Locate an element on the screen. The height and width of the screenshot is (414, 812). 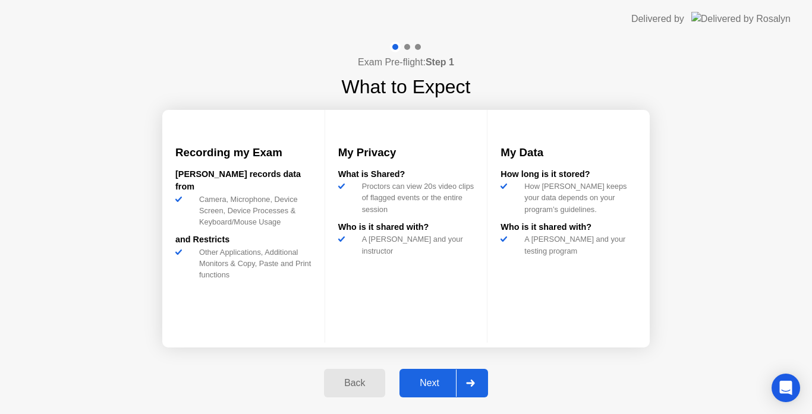
div: Proctors can view 20s video clips of flagged events or the entire session is located at coordinates (415, 198).